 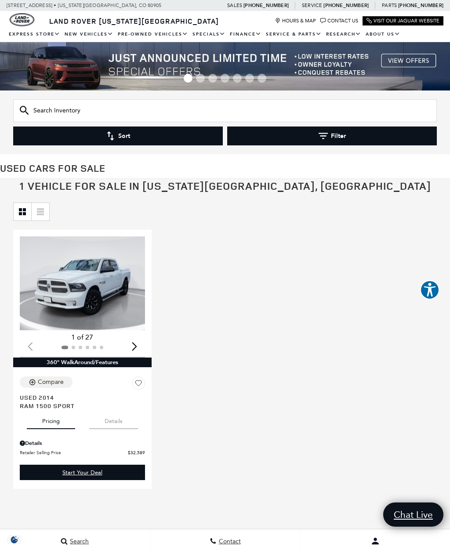 What do you see at coordinates (79, 397) in the screenshot?
I see `span: Used 2014` at bounding box center [79, 397].